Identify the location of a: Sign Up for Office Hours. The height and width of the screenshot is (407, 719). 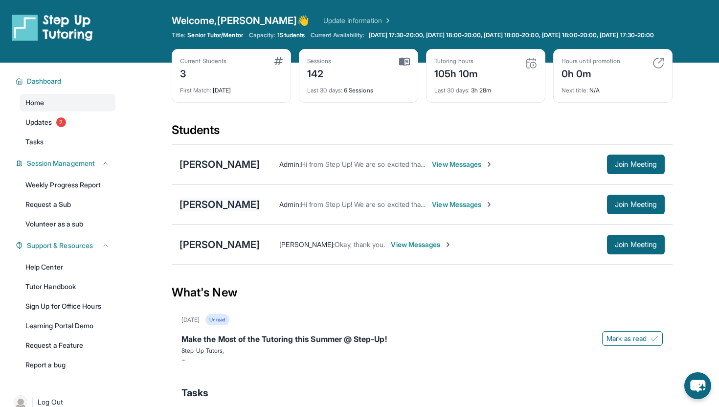
(67, 306).